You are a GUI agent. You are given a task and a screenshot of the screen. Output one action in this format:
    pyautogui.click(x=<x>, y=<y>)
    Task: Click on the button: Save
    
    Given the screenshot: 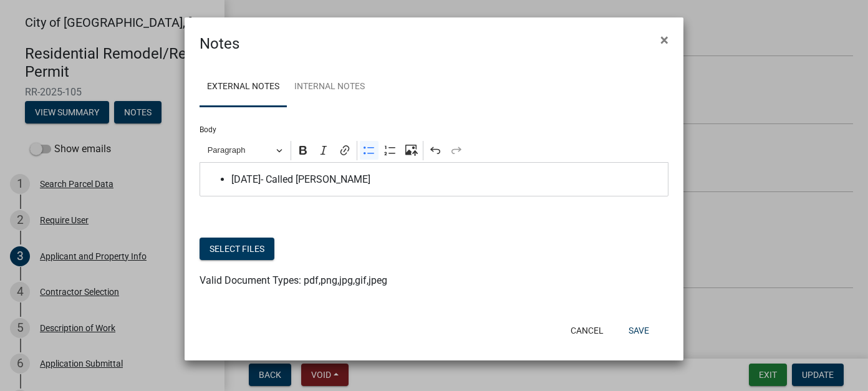 What is the action you would take?
    pyautogui.click(x=638, y=330)
    